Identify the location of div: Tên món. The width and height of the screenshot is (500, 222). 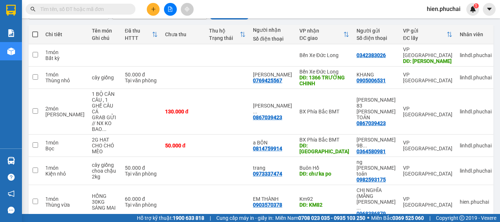
(105, 31).